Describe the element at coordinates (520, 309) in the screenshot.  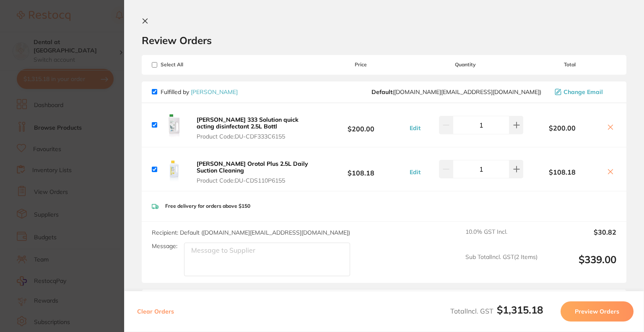
I see `b: $1,315.18` at that location.